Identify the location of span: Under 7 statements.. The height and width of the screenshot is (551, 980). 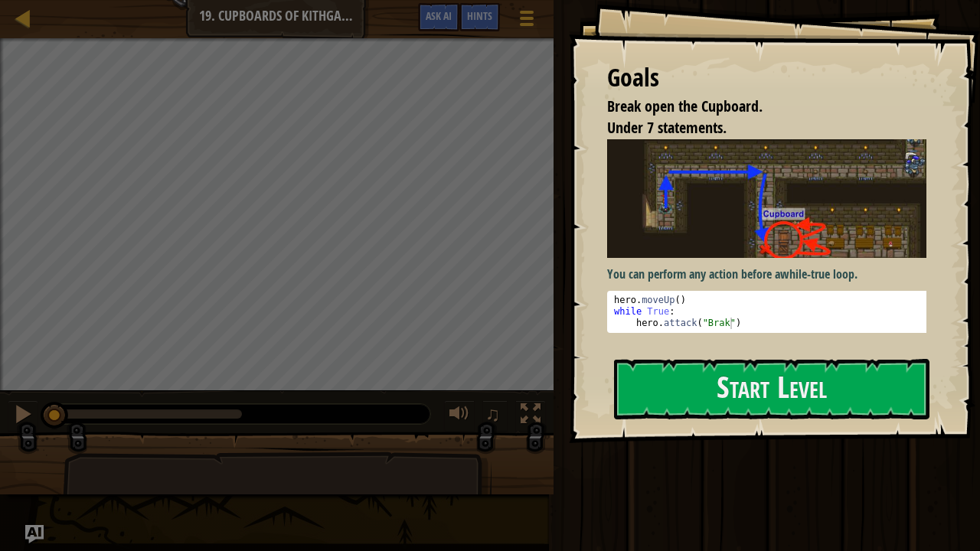
(667, 127).